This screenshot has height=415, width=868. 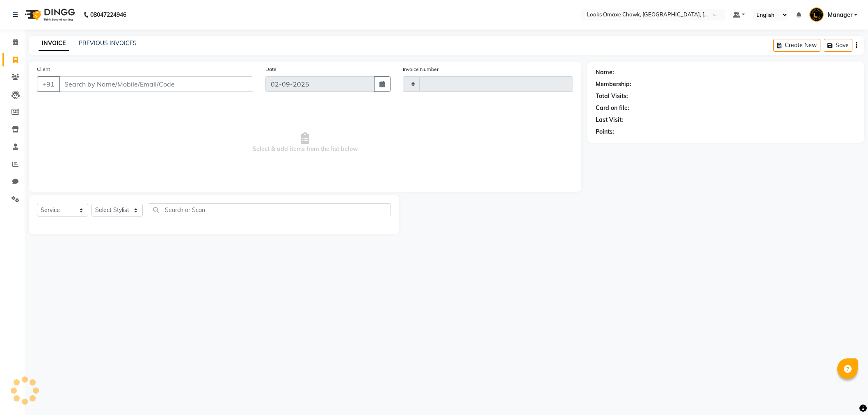 I want to click on a: INVOICE, so click(x=54, y=44).